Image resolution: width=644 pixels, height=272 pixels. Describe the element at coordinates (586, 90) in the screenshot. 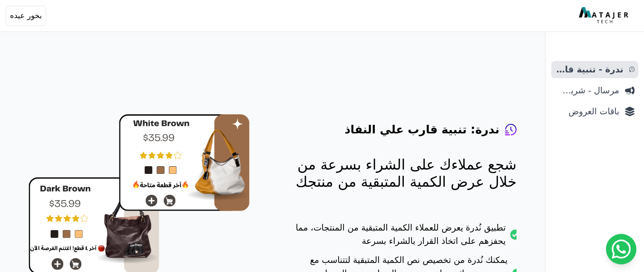

I see `span: مرسال - شريط دعاية` at that location.